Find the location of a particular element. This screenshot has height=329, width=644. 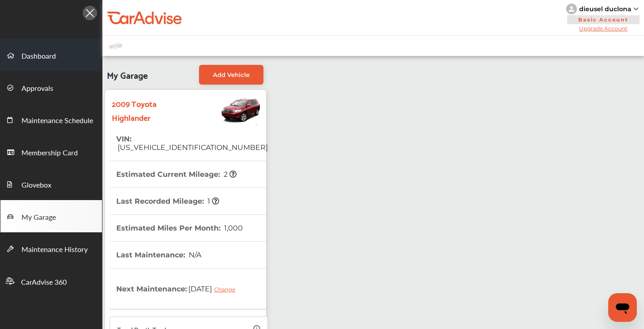

img: knH8PDtVvWoAbQRylUukY18CTiRevjo20fAtgn5MLBQj4uumYvk2MzTtcAIzfGAtb1XOLVMAvhLuqoNAbL4reqehy0jehNKdM... is located at coordinates (572, 9).